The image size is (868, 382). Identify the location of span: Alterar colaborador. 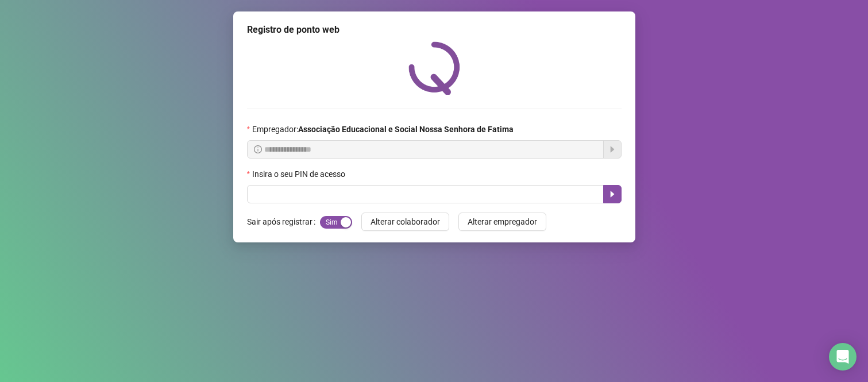
(405, 222).